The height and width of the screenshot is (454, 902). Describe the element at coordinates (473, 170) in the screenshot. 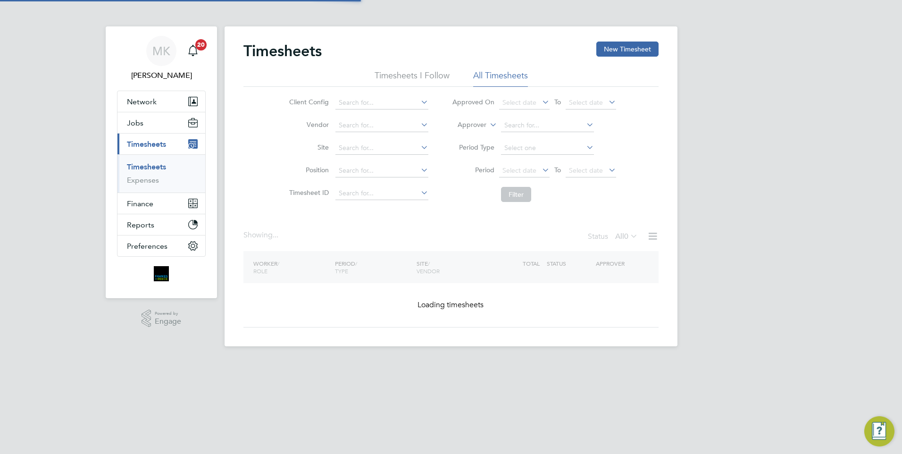

I see `label: Period` at that location.